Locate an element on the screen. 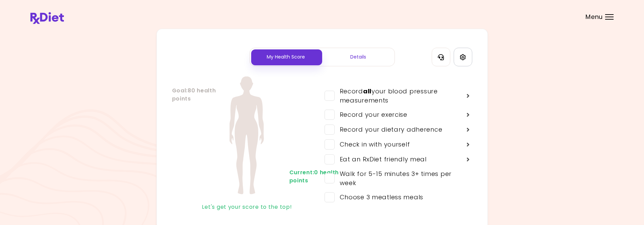 This screenshot has height=225, width=644. button: Contact Information is located at coordinates (441, 57).